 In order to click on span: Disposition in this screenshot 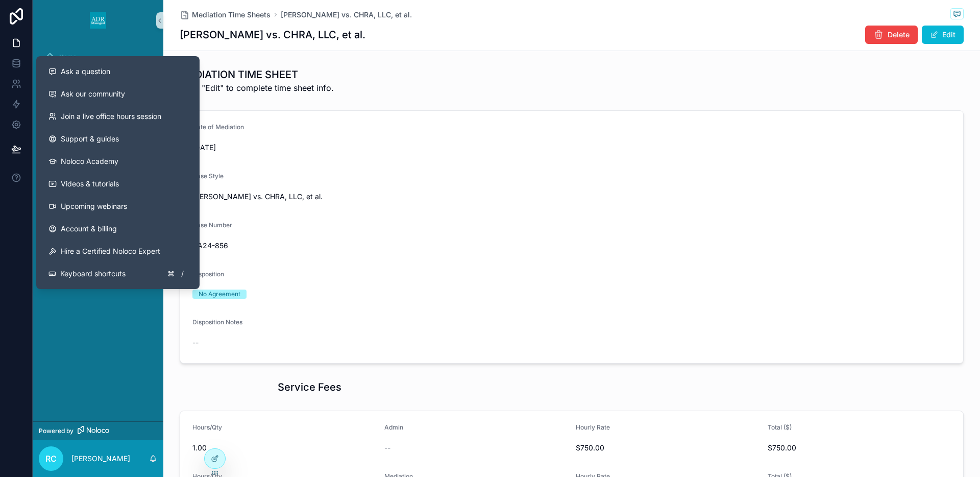, I will do `click(209, 274)`.